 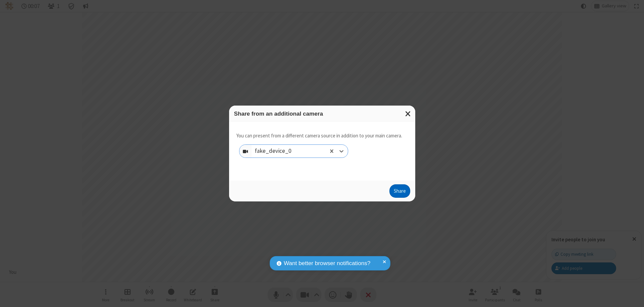 What do you see at coordinates (400, 191) in the screenshot?
I see `button: Share` at bounding box center [400, 191].